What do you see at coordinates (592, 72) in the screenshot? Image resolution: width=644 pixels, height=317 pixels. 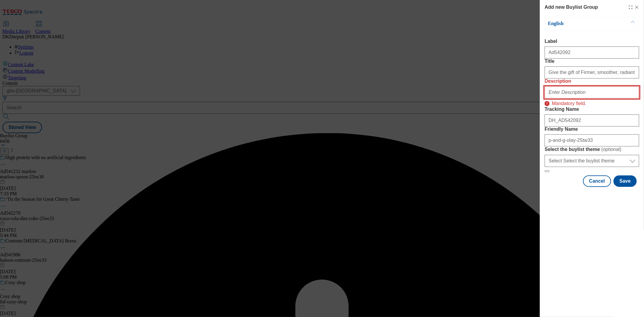 I see `input: Enter Title` at bounding box center [592, 72].